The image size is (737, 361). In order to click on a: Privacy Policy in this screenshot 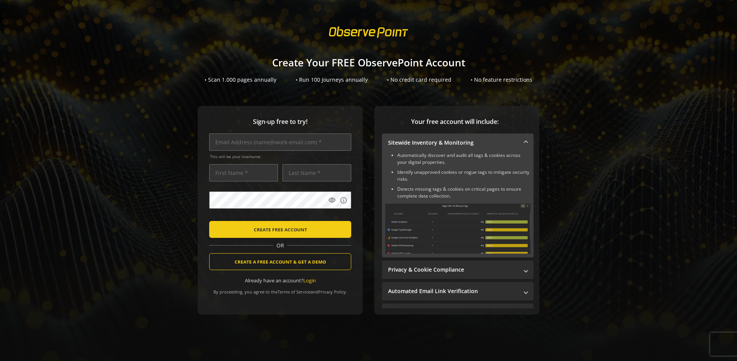, I will do `click(332, 292)`.